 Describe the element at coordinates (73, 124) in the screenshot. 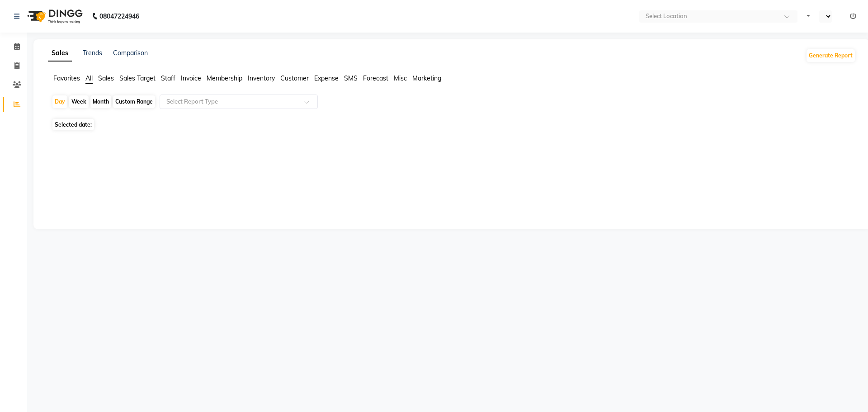

I see `span: Selected date:` at that location.